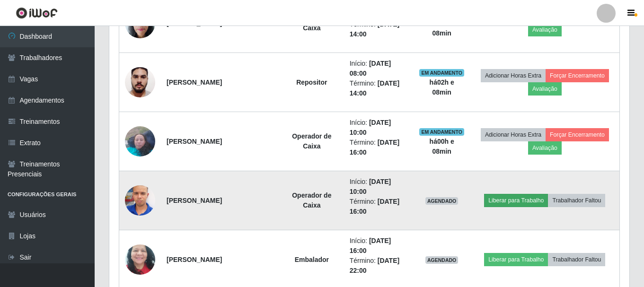  Describe the element at coordinates (312, 260) in the screenshot. I see `strong: Embalador` at that location.